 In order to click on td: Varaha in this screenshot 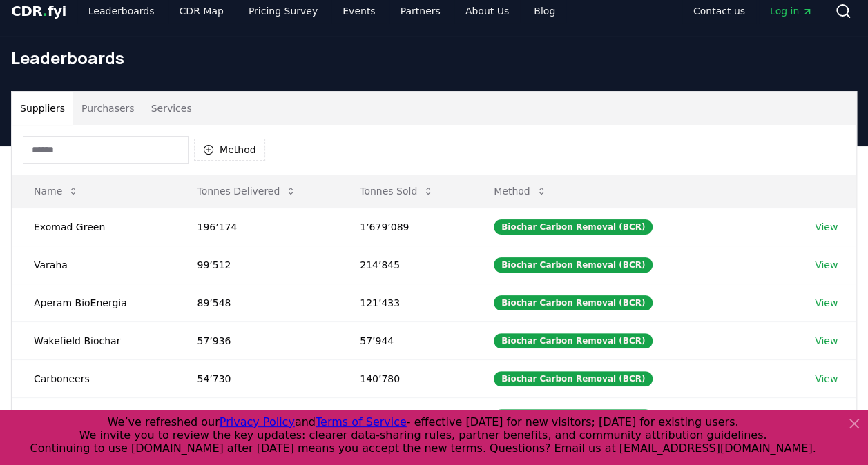, I will do `click(93, 265)`.